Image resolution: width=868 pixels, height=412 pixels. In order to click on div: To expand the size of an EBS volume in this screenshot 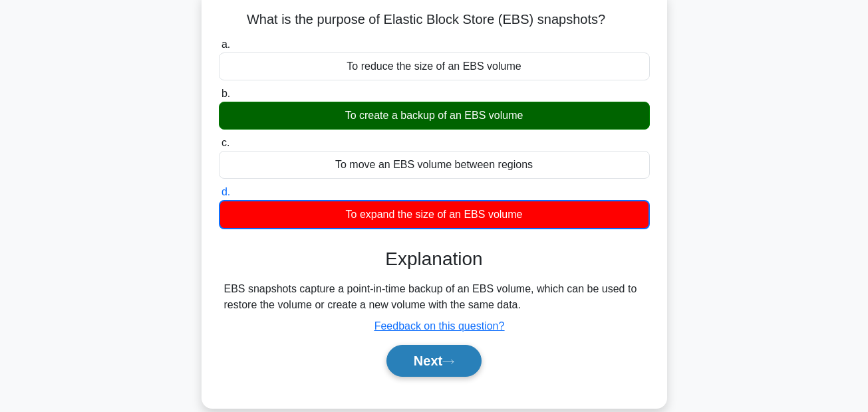, I will do `click(434, 215)`.